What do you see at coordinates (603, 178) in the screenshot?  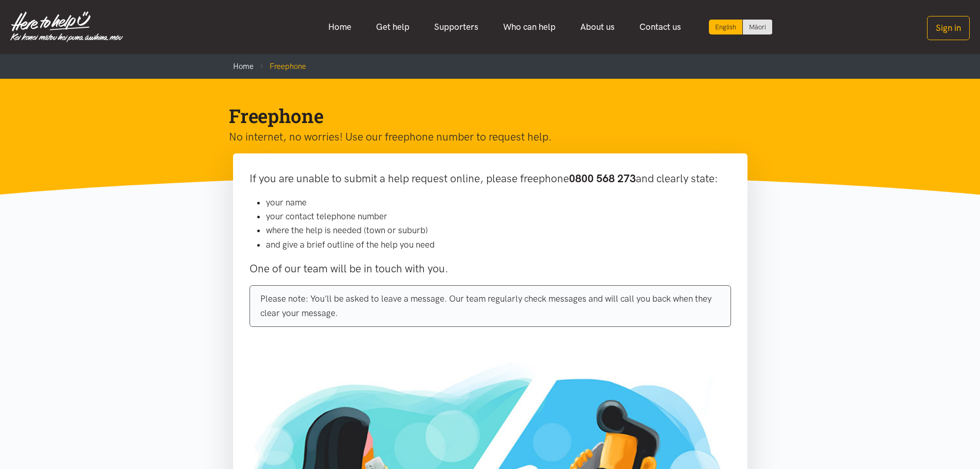 I see `b: 0800 568 273` at bounding box center [603, 178].